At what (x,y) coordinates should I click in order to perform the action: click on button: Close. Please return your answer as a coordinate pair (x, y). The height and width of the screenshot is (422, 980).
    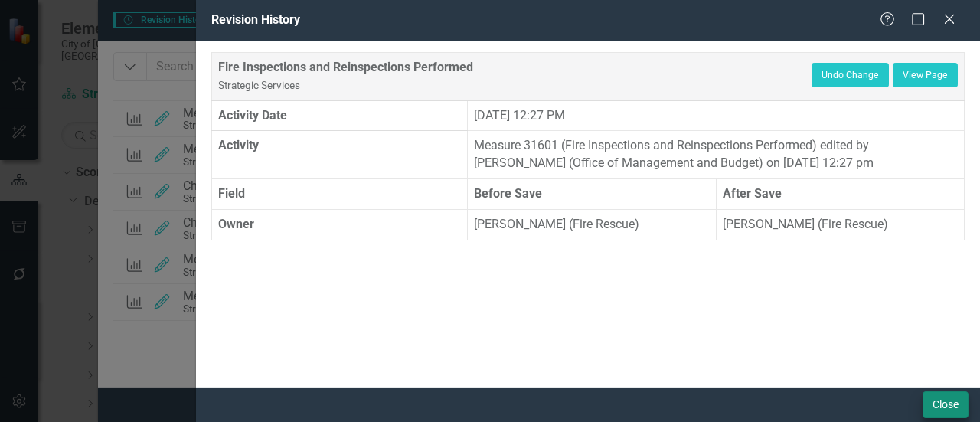
    Looking at the image, I should click on (945, 404).